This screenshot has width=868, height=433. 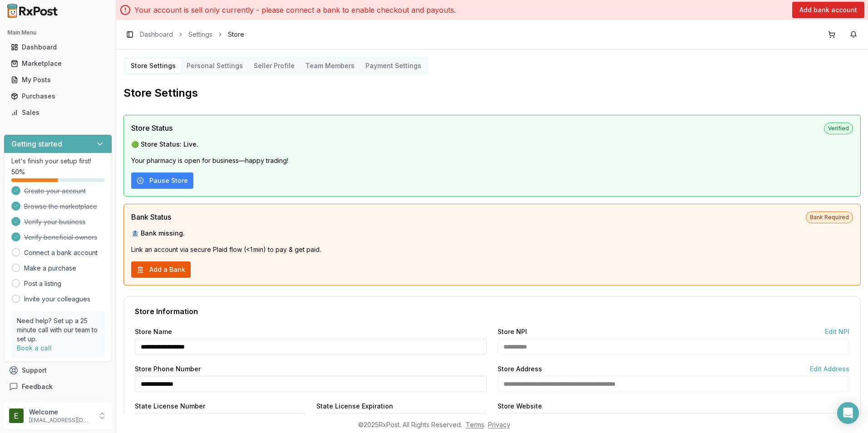 I want to click on a: My Posts, so click(x=58, y=80).